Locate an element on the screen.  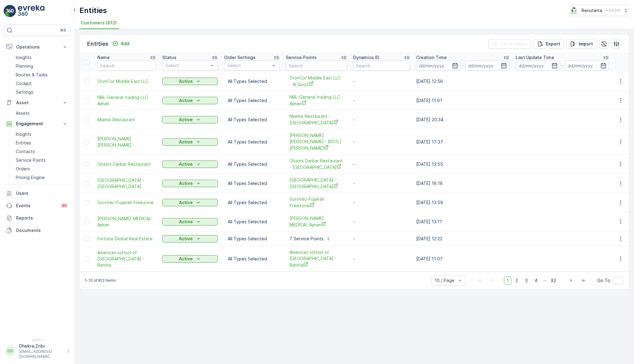
span: Customers (812) is located at coordinates (99, 23).